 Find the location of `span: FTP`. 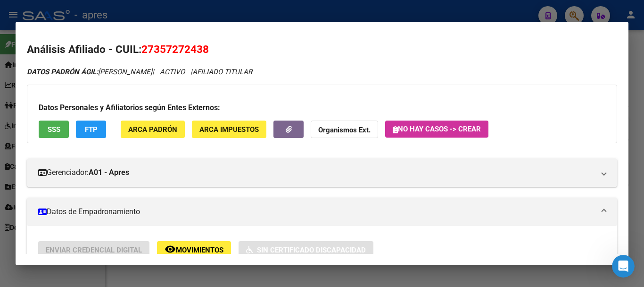

span: FTP is located at coordinates (91, 129).